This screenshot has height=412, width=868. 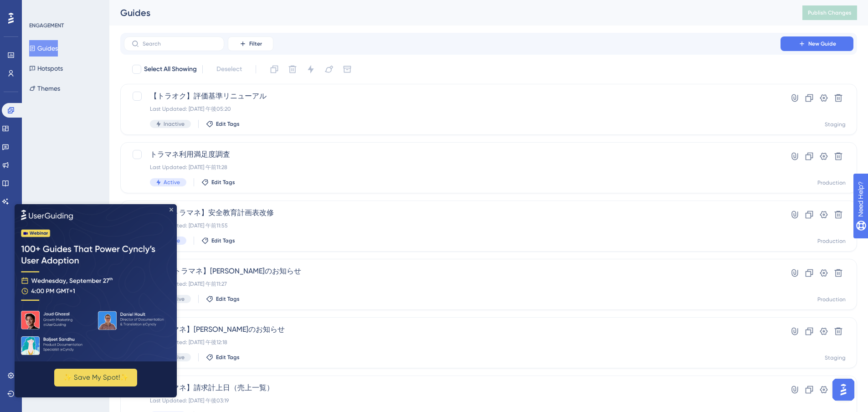 What do you see at coordinates (14, 14) in the screenshot?
I see `button: Open AI Assistant Launcher` at bounding box center [14, 14].